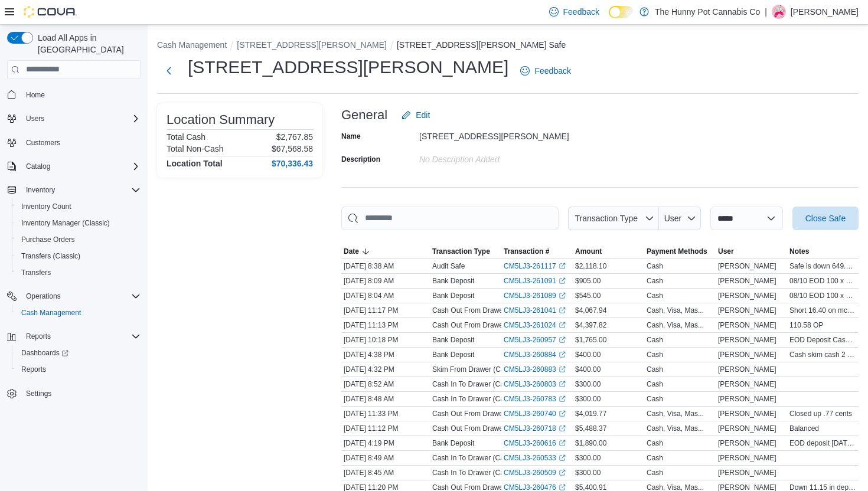 Image resolution: width=868 pixels, height=491 pixels. What do you see at coordinates (81, 190) in the screenshot?
I see `span: Inventory` at bounding box center [81, 190].